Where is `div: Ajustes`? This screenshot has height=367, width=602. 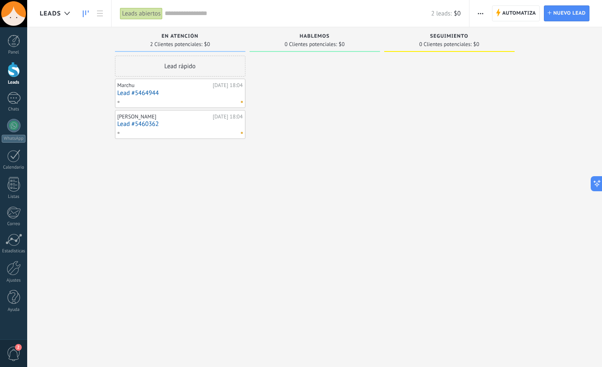 div: Ajustes is located at coordinates (14, 280).